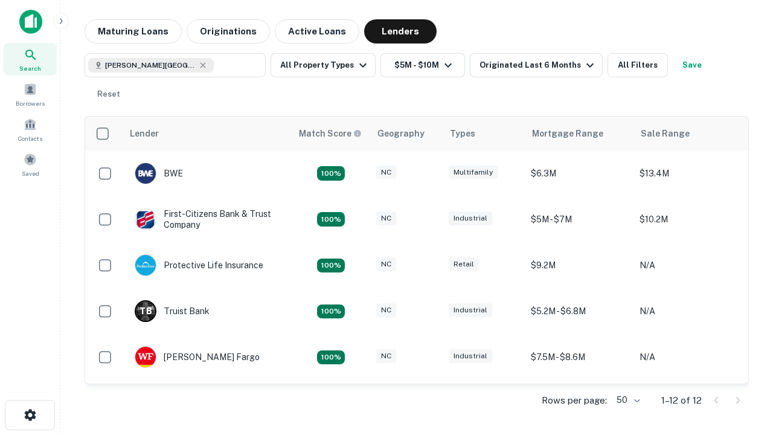  I want to click on div: Originated Last 6 Months, so click(538, 65).